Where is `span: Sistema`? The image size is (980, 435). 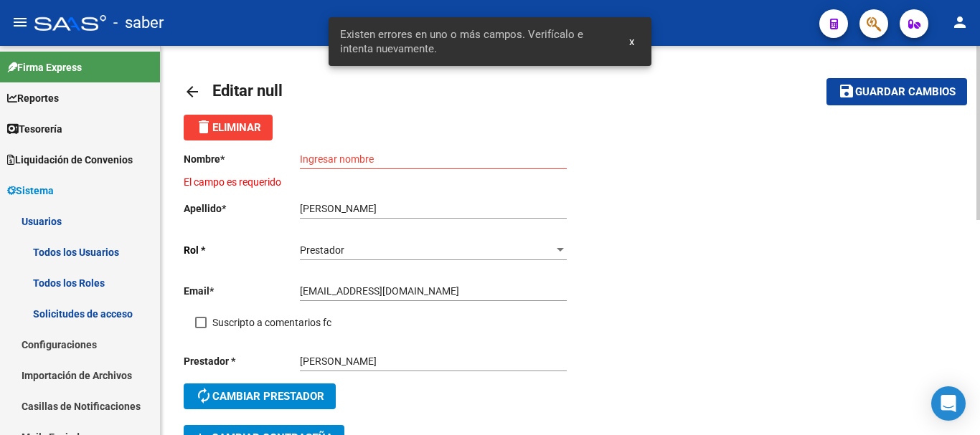 span: Sistema is located at coordinates (30, 191).